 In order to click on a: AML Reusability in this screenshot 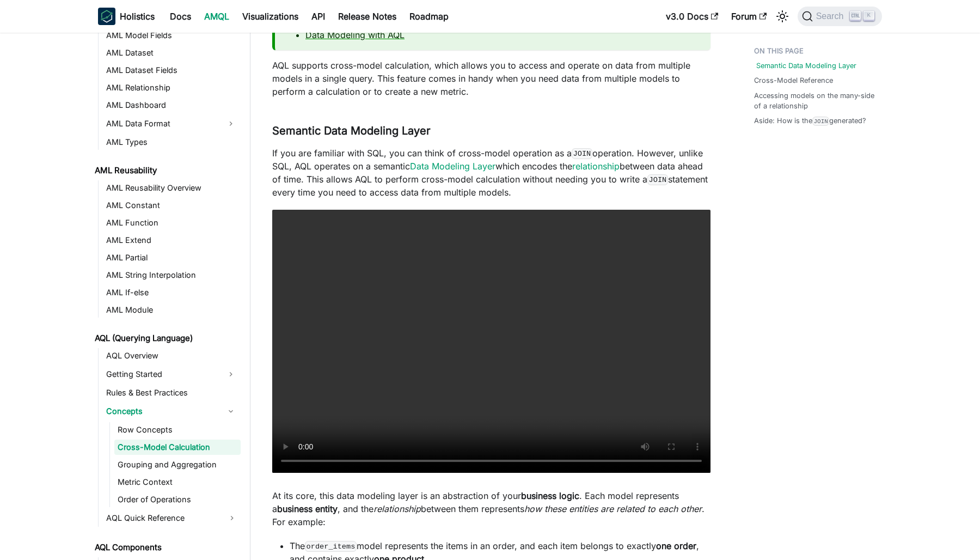, I will do `click(166, 170)`.